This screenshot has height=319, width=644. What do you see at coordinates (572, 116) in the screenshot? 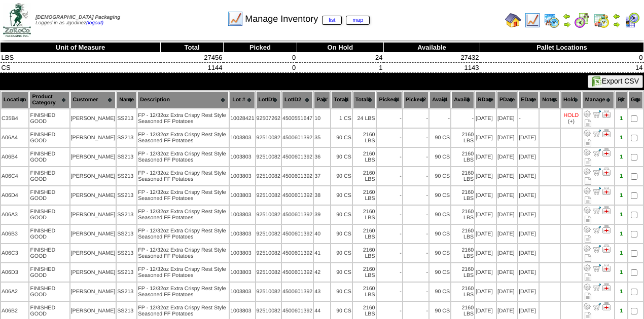
I see `div: HOLD` at bounding box center [572, 116].